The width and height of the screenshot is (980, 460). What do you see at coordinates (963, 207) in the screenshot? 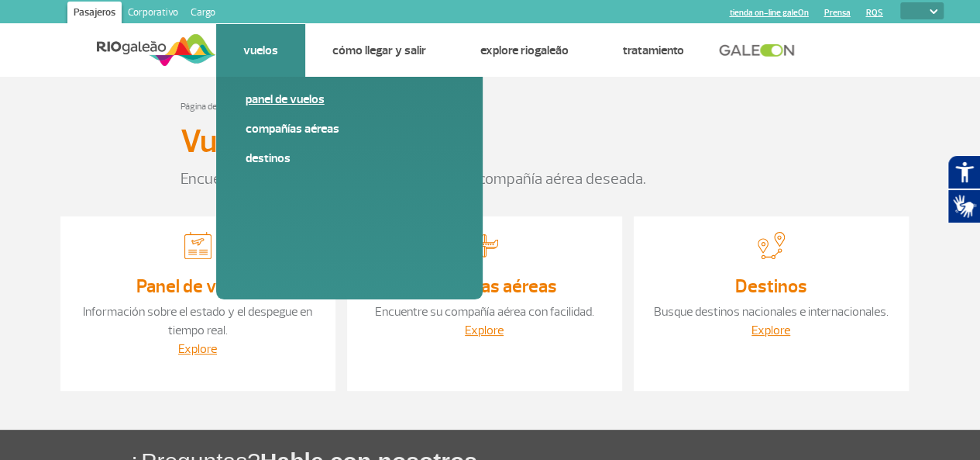
I see `button: Abrir tradutor de língua de sinais.` at bounding box center [963, 207].